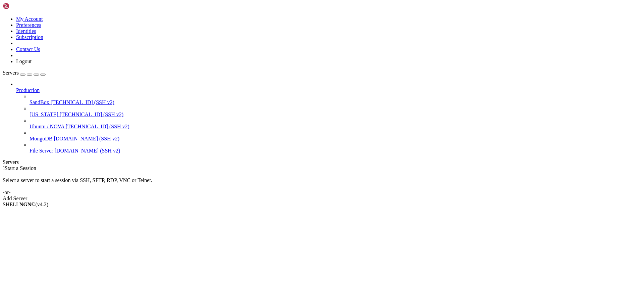 The width and height of the screenshot is (644, 306). Describe the element at coordinates (41, 138) in the screenshot. I see `span: MongoDB` at that location.